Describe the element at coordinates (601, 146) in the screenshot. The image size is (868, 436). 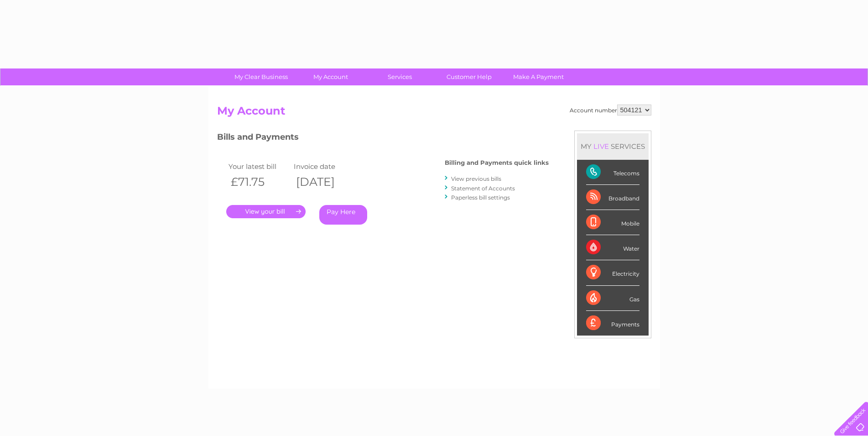
I see `div: LIVE` at that location.